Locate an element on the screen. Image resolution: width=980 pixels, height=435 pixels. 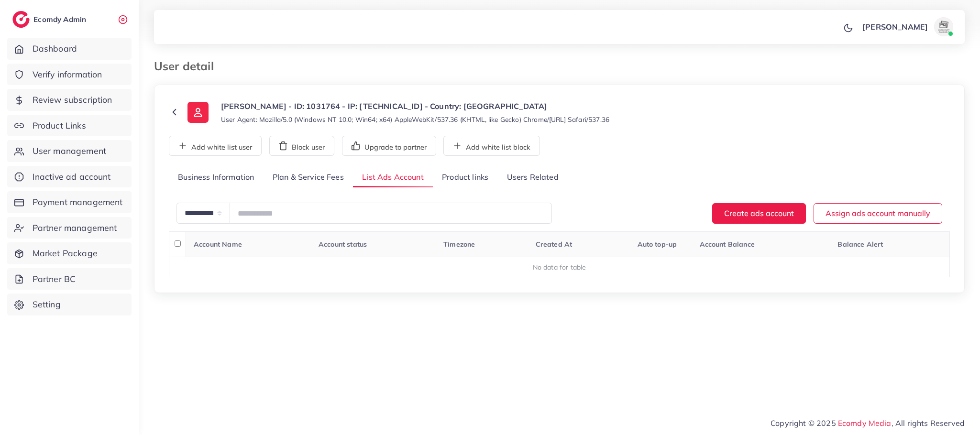
a: User management is located at coordinates (69, 151).